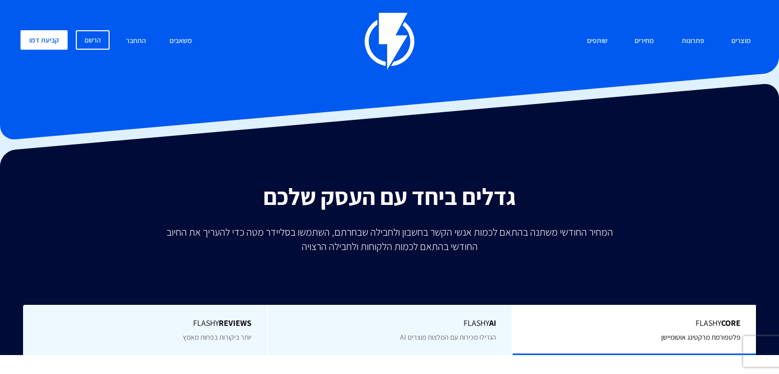  What do you see at coordinates (235, 323) in the screenshot?
I see `b: REVIEWS` at bounding box center [235, 323].